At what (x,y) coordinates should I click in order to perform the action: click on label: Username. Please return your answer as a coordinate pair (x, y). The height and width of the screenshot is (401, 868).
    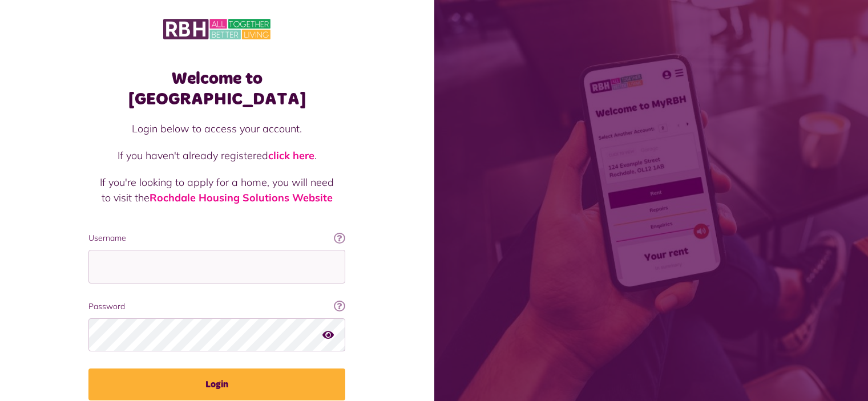
    Looking at the image, I should click on (217, 238).